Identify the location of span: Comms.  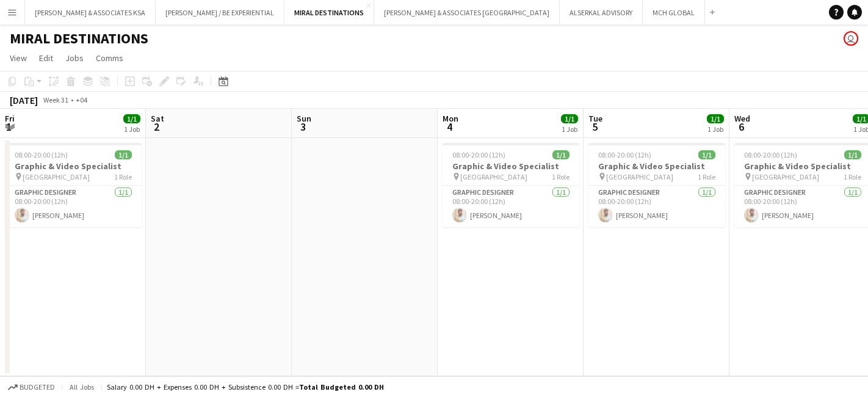
(109, 58).